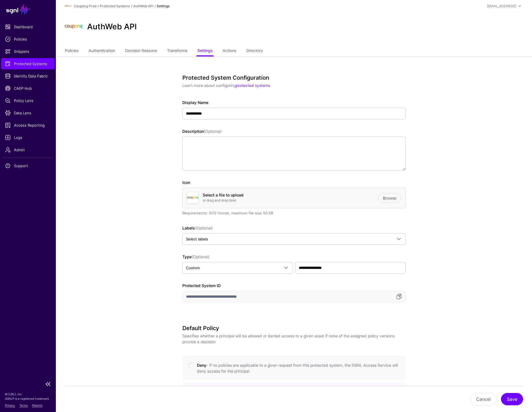 The image size is (532, 412). I want to click on a: Admin, so click(28, 150).